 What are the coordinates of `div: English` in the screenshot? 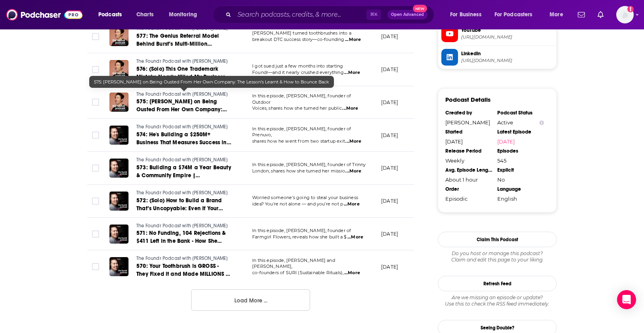 It's located at (521, 198).